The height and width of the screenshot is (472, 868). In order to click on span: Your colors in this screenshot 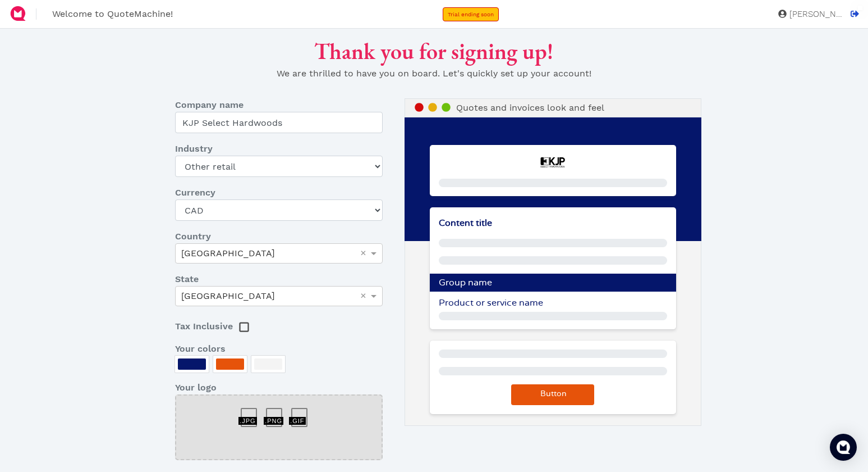, I will do `click(201, 349)`.